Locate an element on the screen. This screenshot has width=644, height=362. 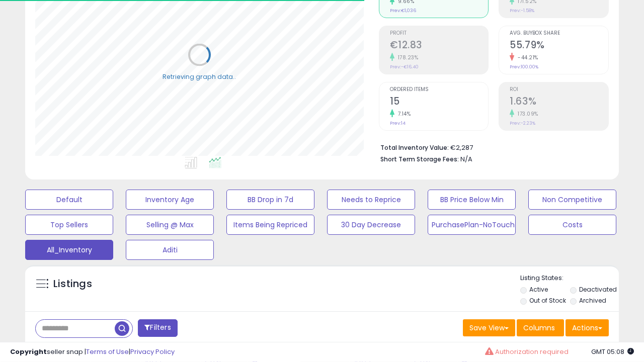
h2: €12.83 is located at coordinates (439, 46).